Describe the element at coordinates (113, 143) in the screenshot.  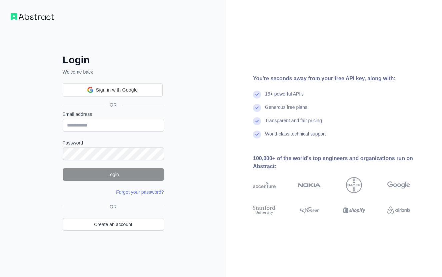
I see `label: Password` at that location.